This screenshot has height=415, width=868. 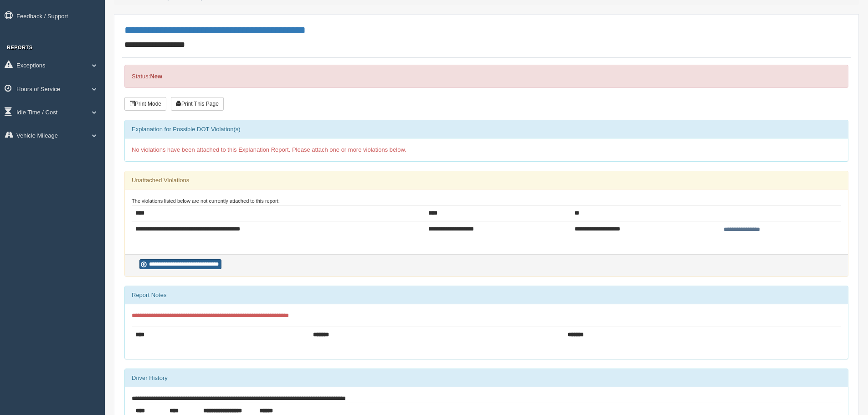 I want to click on div: Report Notes, so click(x=486, y=296).